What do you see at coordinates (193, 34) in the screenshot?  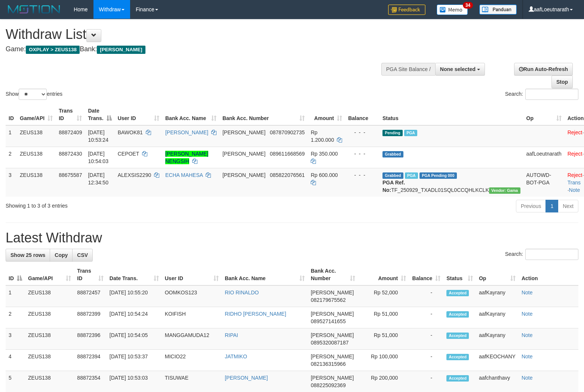 I see `h1: Withdraw List` at bounding box center [193, 34].